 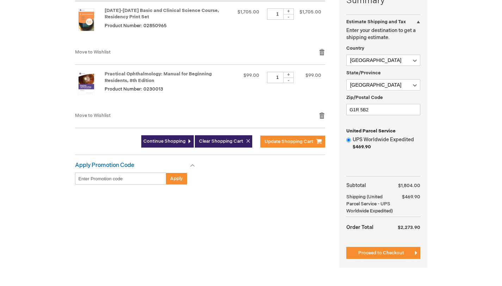 I want to click on a: 2025-2026 Basic and Clinical Science Course, Residency Print Set, so click(x=90, y=25).